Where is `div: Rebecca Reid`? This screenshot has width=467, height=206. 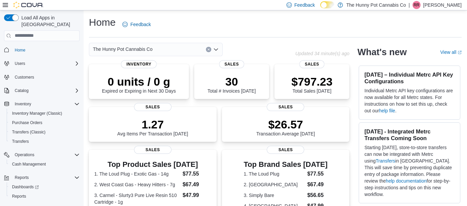
div: Rebecca Reid is located at coordinates (417, 5).